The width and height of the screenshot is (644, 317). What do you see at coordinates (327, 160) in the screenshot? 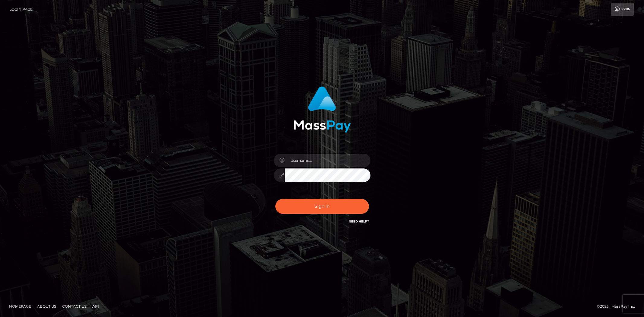
I see `input: Username...` at bounding box center [327, 160].